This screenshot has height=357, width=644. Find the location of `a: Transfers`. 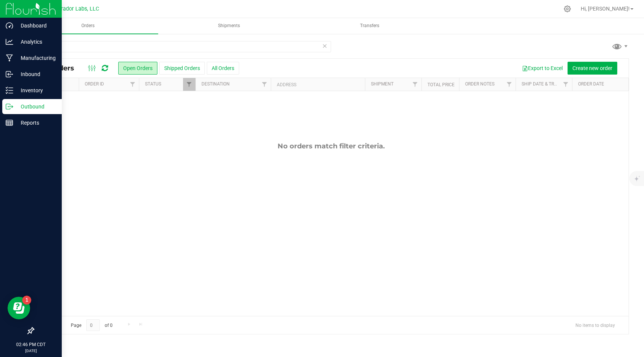

a: Transfers is located at coordinates (370, 26).